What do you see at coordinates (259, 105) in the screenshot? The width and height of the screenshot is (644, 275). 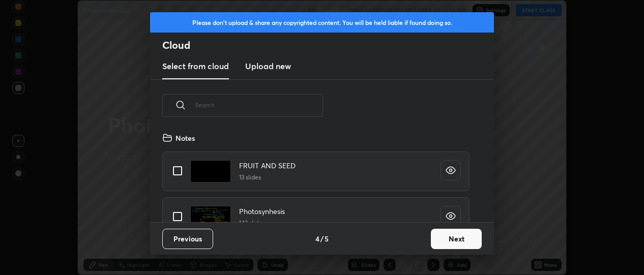 I see `input: Search` at bounding box center [259, 105].